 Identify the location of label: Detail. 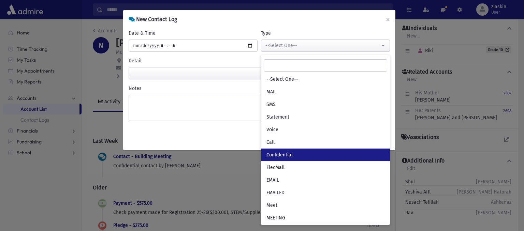
(135, 61).